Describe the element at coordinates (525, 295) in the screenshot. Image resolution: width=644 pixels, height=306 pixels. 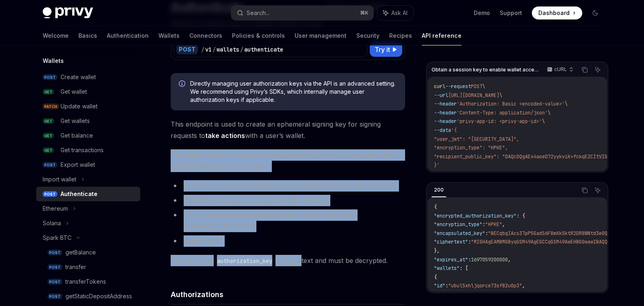
I see `span: "0x3DE69Fd93873d40459f27Ce5B74B42536f8d6149"` at that location.